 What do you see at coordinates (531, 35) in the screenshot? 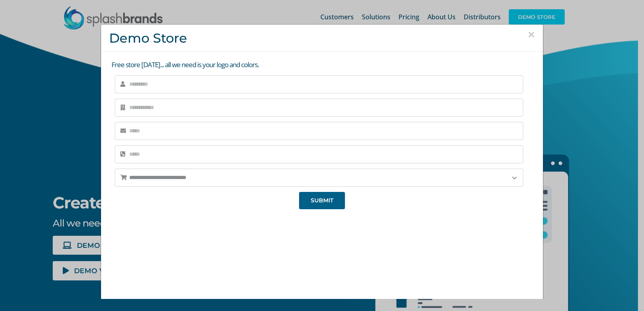
I see `button: Close` at bounding box center [531, 35].